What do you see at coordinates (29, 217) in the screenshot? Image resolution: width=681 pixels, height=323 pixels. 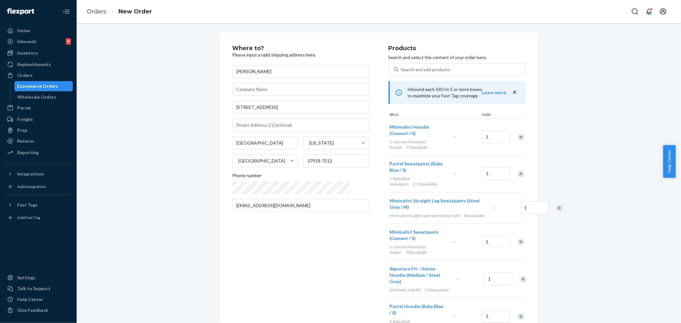 I see `div: Add Fast Tag` at bounding box center [29, 217].